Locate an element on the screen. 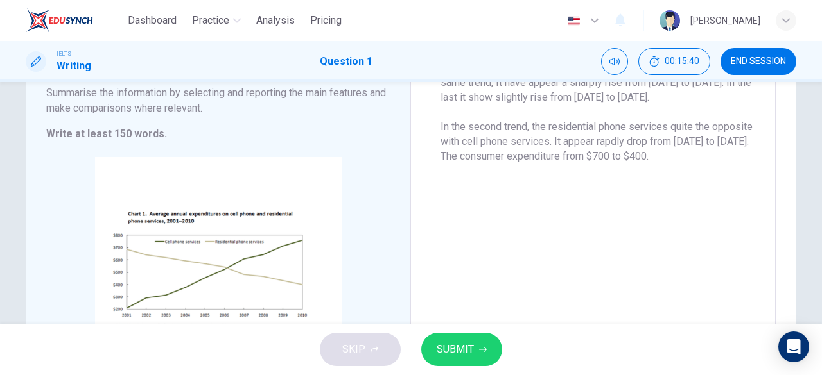  button: Analysis is located at coordinates (275, 21).